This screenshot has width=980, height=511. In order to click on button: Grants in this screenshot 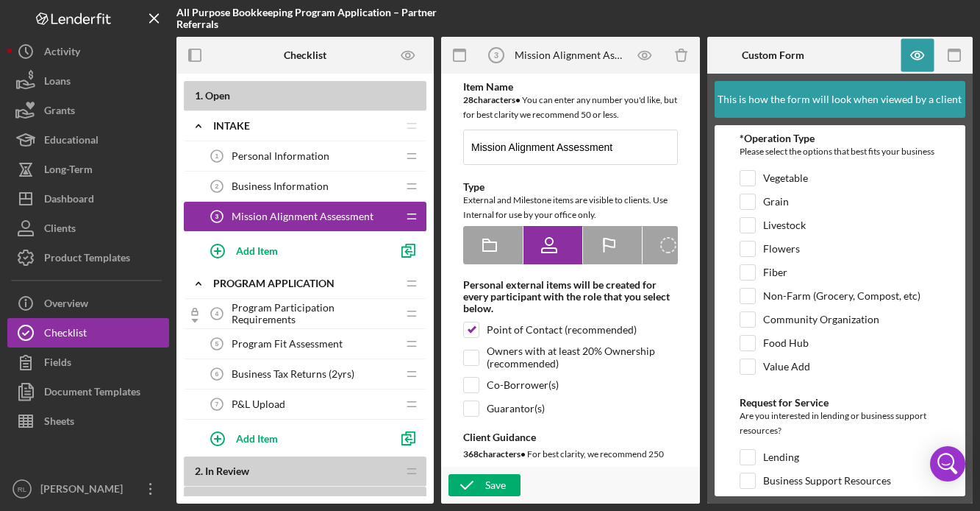, I will do `click(88, 110)`.